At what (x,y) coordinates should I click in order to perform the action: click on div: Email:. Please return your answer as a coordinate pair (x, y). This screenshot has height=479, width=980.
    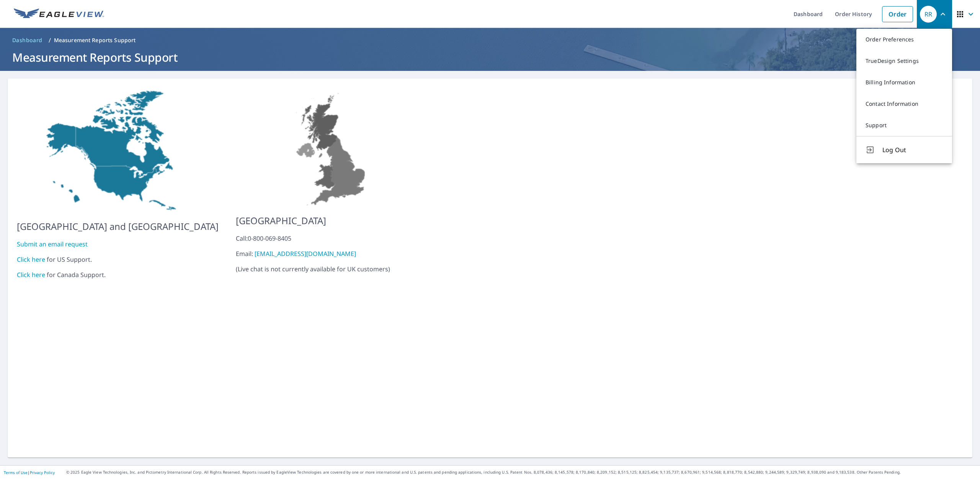
    Looking at the image, I should click on (332, 253).